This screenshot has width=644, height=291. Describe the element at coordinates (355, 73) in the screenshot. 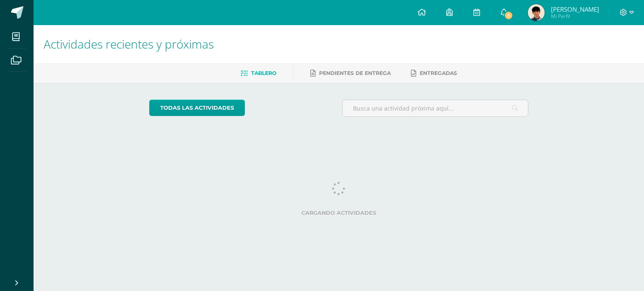

I see `span: Pendientes de entrega` at that location.